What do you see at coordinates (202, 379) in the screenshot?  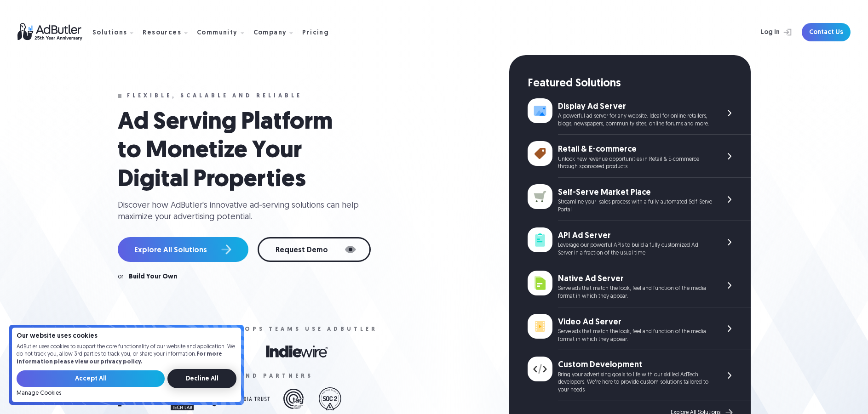 I see `input: Decline All` at bounding box center [202, 379].